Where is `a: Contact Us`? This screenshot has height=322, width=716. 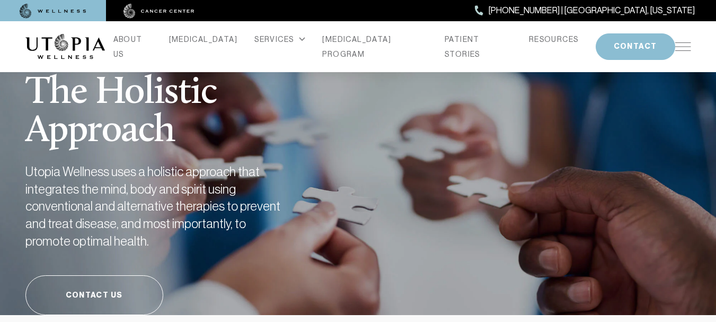
a: Contact Us is located at coordinates (94, 295).